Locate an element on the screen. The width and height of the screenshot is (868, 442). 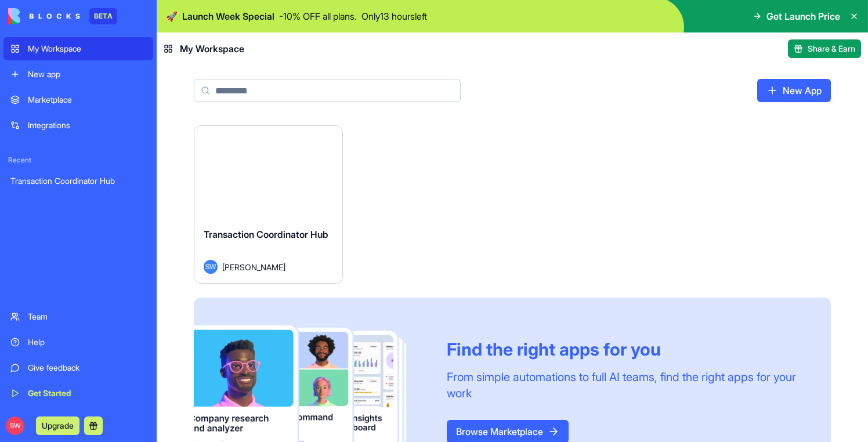
div: BETA is located at coordinates (104, 17).